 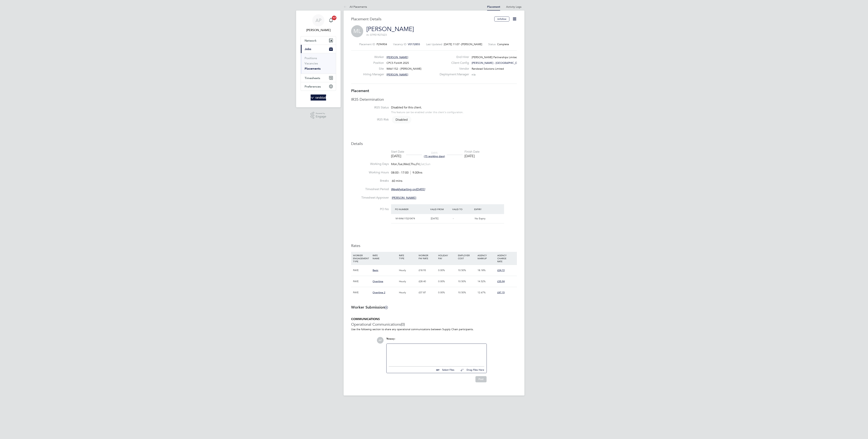 What do you see at coordinates (472, 152) in the screenshot?
I see `div: Finish Date` at bounding box center [472, 152].